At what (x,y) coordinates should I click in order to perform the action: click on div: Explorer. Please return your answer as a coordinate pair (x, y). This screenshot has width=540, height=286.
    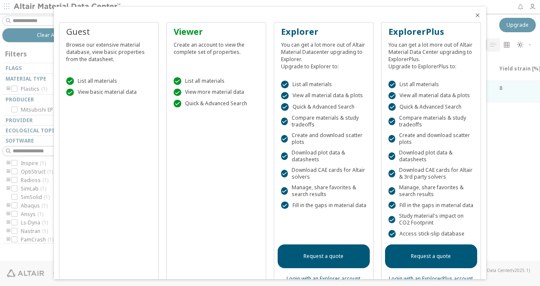
    Looking at the image, I should click on (324, 32).